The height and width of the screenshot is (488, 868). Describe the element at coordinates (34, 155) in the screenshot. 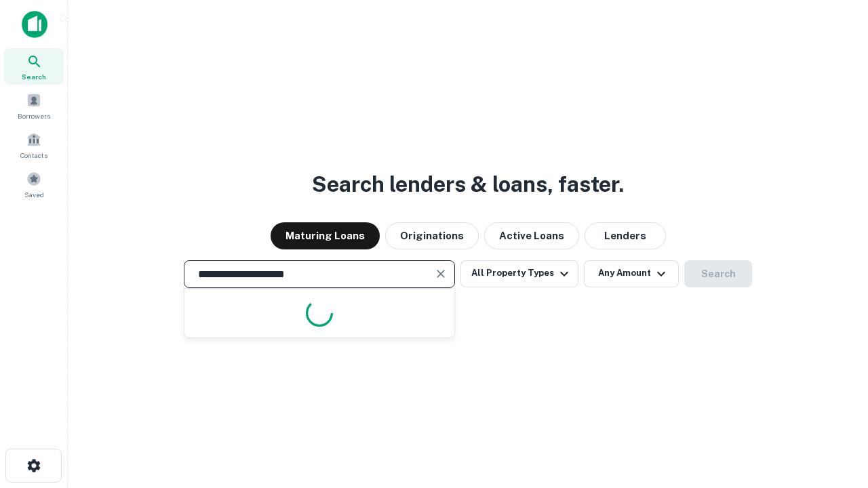

I see `span: Contacts` at that location.